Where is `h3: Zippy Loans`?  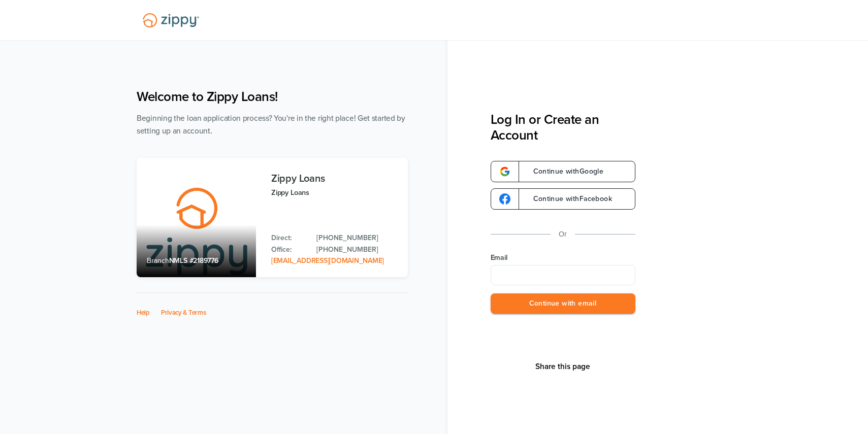 h3: Zippy Loans is located at coordinates (334, 179).